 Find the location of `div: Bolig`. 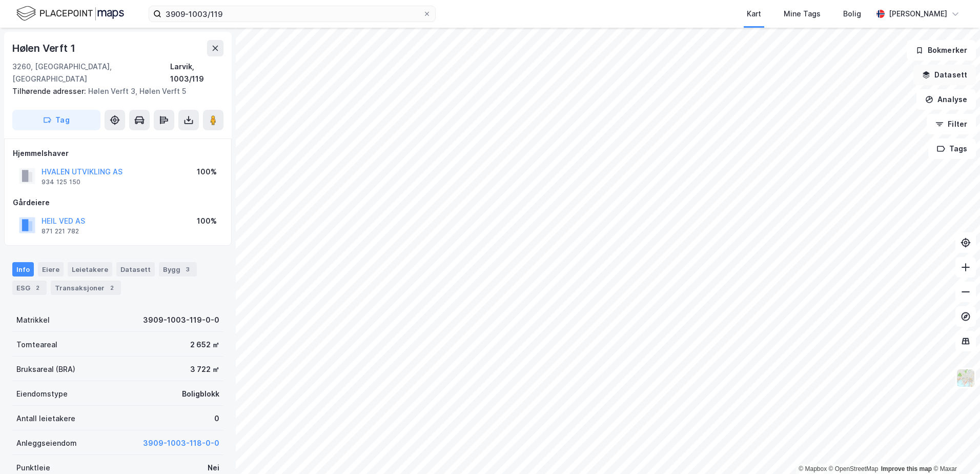

div: Bolig is located at coordinates (852, 14).